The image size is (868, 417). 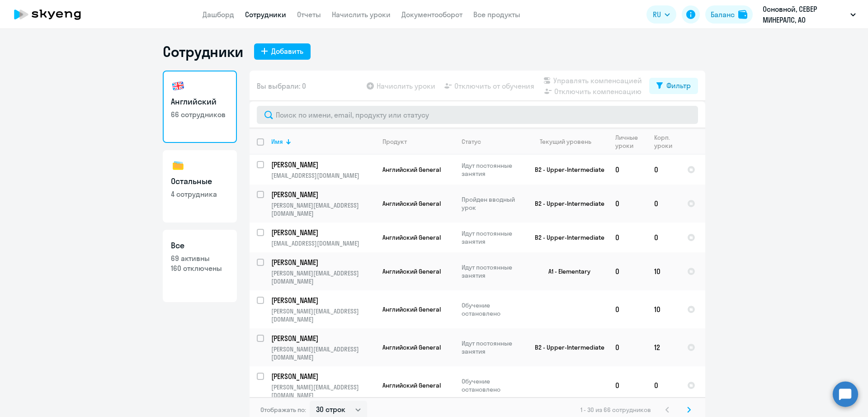 I want to click on input: Поиск по имени, email, продукту или статусу, so click(x=477, y=115).